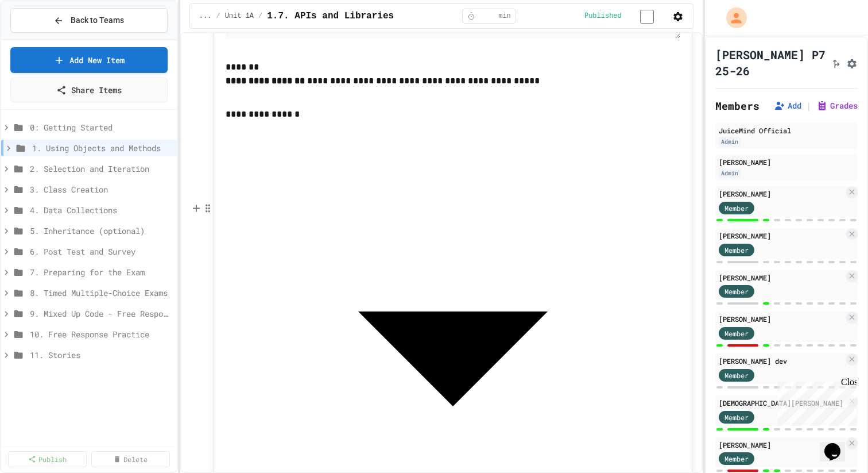 This screenshot has width=868, height=473. What do you see at coordinates (101, 230) in the screenshot?
I see `span: 5. Inheritance (optional)` at bounding box center [101, 230].